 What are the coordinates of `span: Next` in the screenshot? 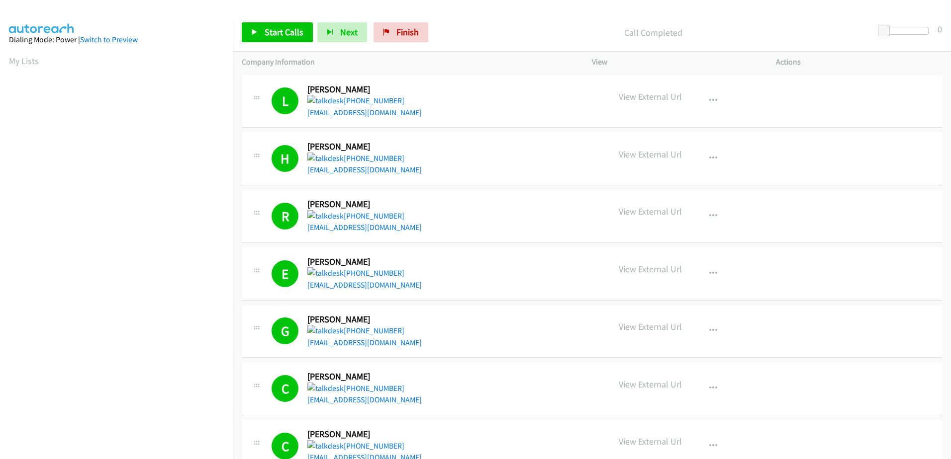 It's located at (349, 32).